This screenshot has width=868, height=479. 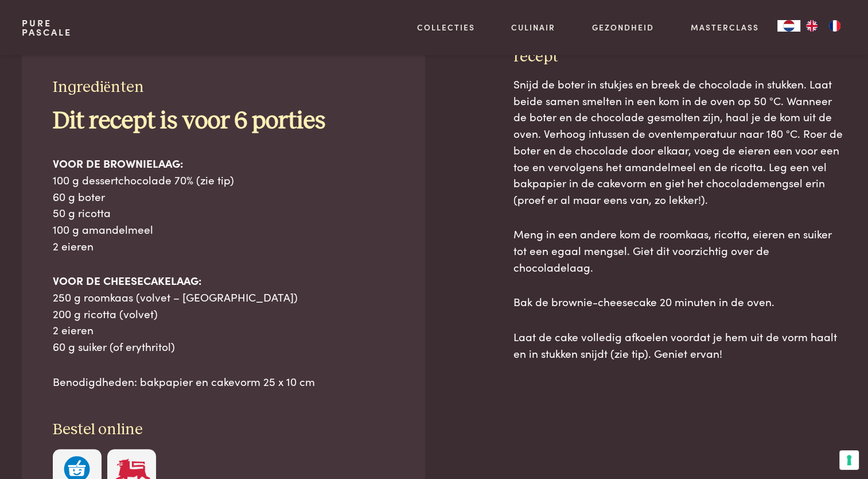 What do you see at coordinates (224, 430) in the screenshot?
I see `h3: Bestel online` at bounding box center [224, 430].